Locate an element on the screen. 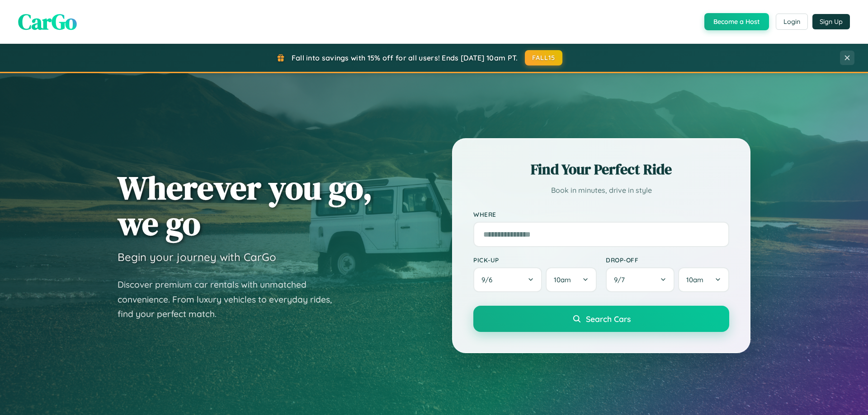 This screenshot has width=868, height=415. h3: Begin your journey with CarGo is located at coordinates (196, 257).